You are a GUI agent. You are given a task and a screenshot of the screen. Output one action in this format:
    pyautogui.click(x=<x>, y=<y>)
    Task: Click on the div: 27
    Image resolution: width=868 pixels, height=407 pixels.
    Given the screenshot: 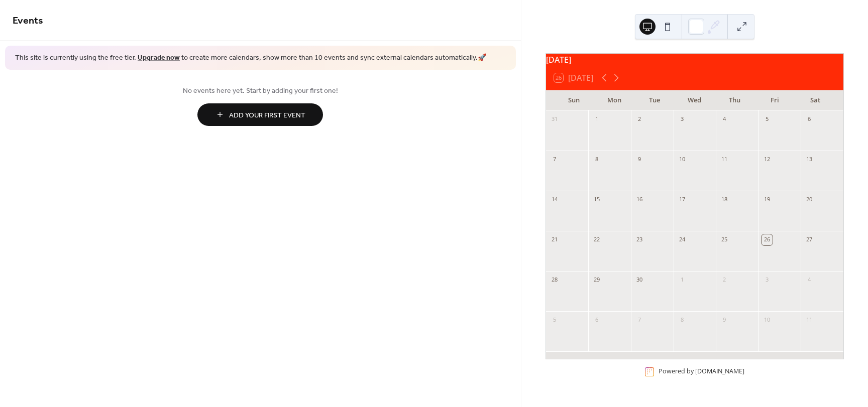 What is the action you would take?
    pyautogui.click(x=809, y=240)
    